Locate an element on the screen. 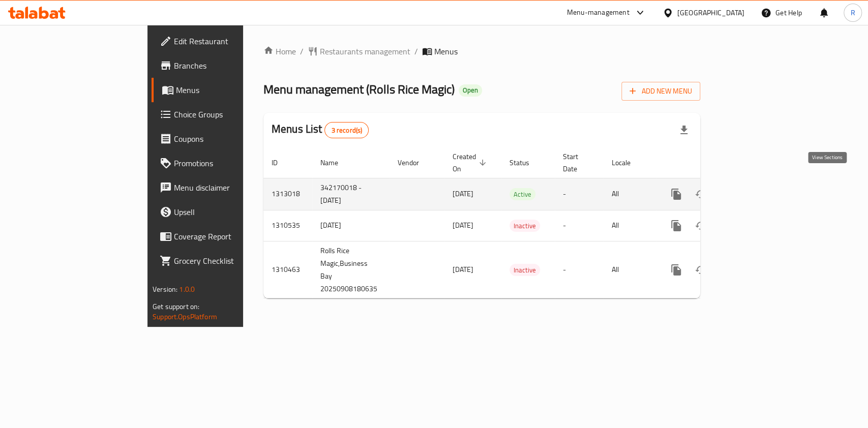  span: Menu disclaimer is located at coordinates (229, 188).